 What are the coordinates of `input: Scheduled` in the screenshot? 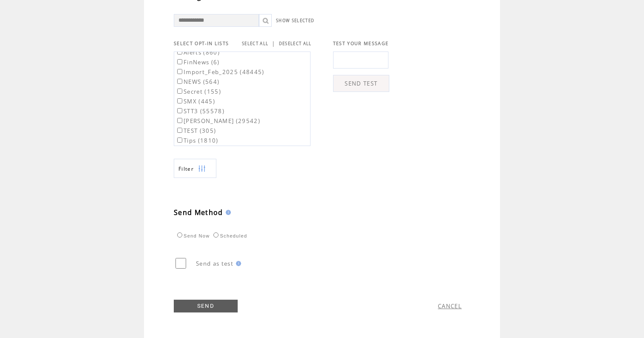 It's located at (216, 235).